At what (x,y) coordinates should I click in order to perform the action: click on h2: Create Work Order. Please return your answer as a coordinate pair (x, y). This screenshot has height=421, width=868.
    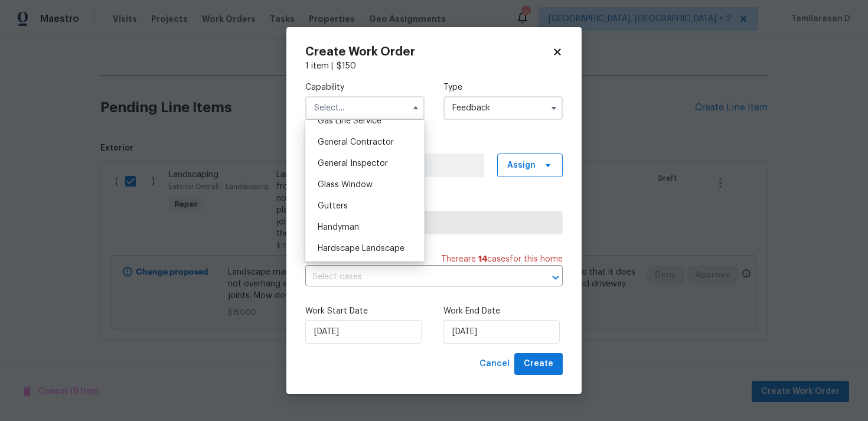
    Looking at the image, I should click on (429, 52).